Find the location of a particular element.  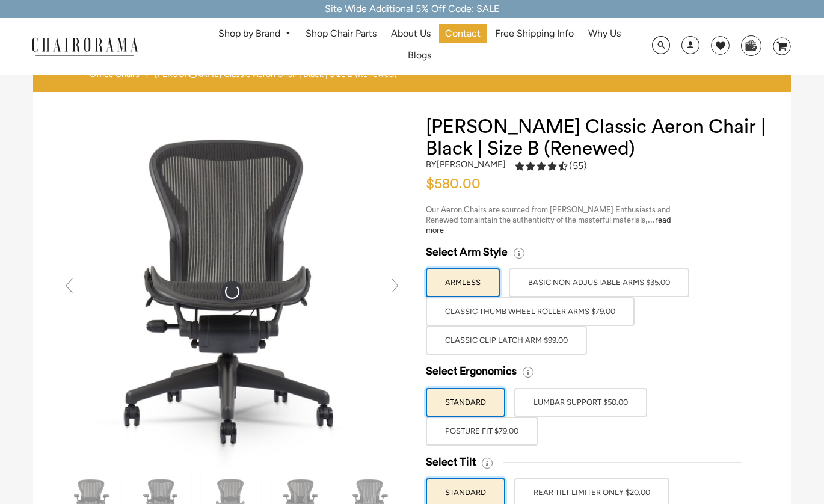

a: About Us is located at coordinates (411, 33).